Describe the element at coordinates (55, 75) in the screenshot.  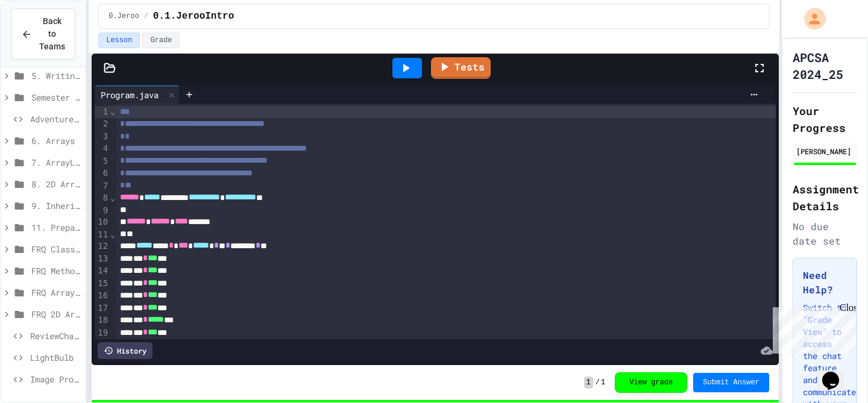
I see `span: 5. Writing Classes` at that location.